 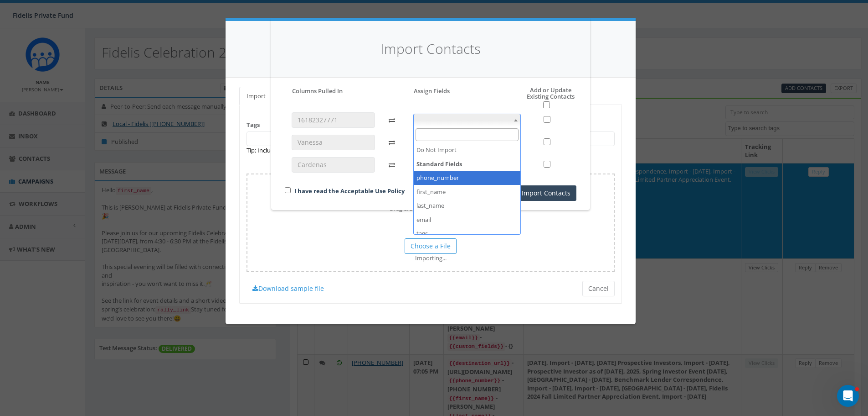 What do you see at coordinates (333, 164) in the screenshot?
I see `input: Cardenas` at bounding box center [333, 164].